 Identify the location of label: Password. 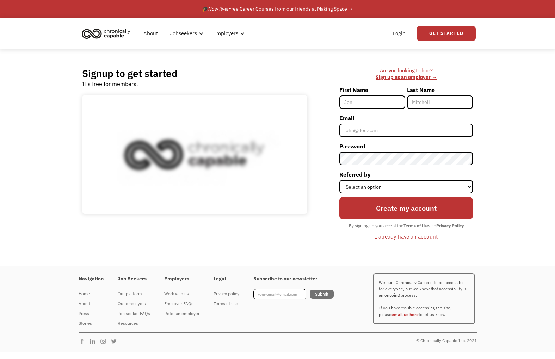
(406, 146).